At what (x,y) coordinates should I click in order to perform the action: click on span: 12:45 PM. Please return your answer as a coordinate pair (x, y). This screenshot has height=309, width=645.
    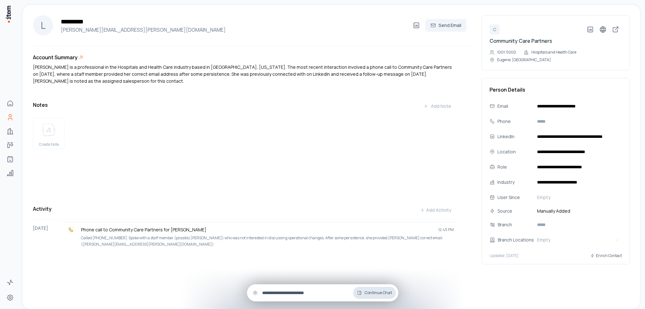
    Looking at the image, I should click on (446, 229).